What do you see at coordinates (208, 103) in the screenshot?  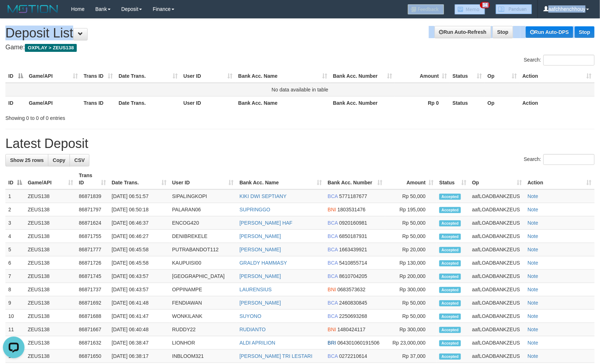 I see `th: User ID` at bounding box center [208, 103].